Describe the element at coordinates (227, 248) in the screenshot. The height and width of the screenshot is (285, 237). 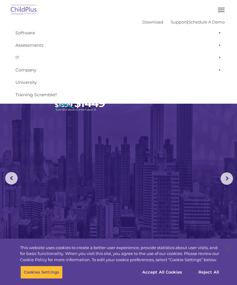
I see `button: Close` at that location.